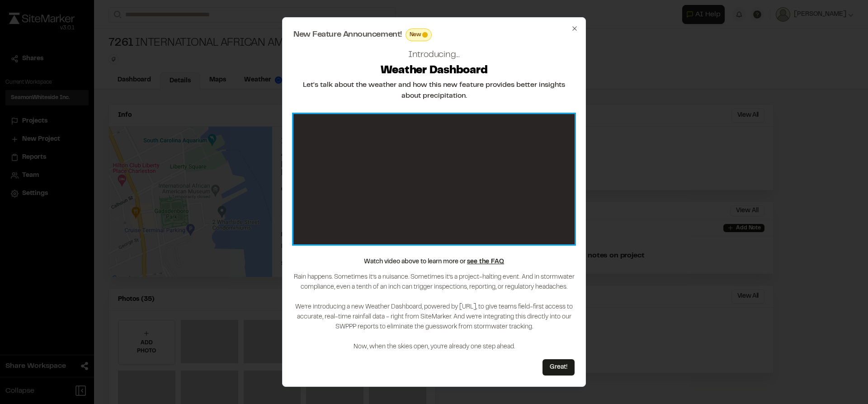 The image size is (868, 404). Describe the element at coordinates (434, 71) in the screenshot. I see `h2: Weather Dashboard` at that location.